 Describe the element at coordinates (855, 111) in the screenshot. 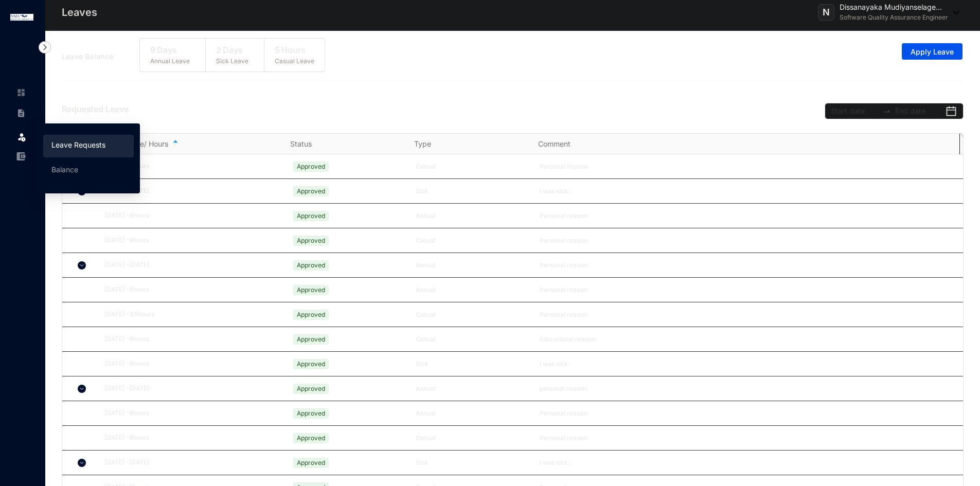

I see `input: Start date` at that location.